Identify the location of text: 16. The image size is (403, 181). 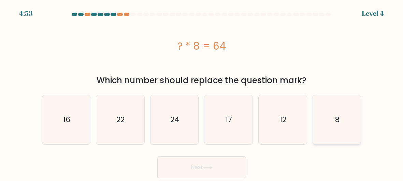
(67, 119).